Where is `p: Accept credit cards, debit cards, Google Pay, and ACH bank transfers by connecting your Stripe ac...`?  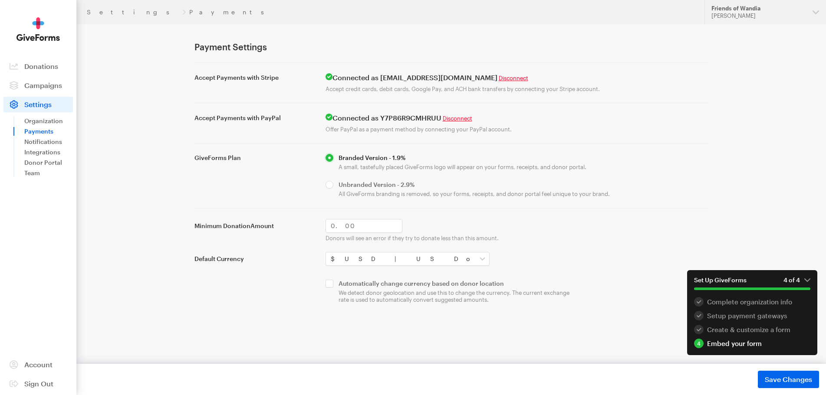 p: Accept credit cards, debit cards, Google Pay, and ACH bank transfers by connecting your Stripe ac... is located at coordinates (517, 89).